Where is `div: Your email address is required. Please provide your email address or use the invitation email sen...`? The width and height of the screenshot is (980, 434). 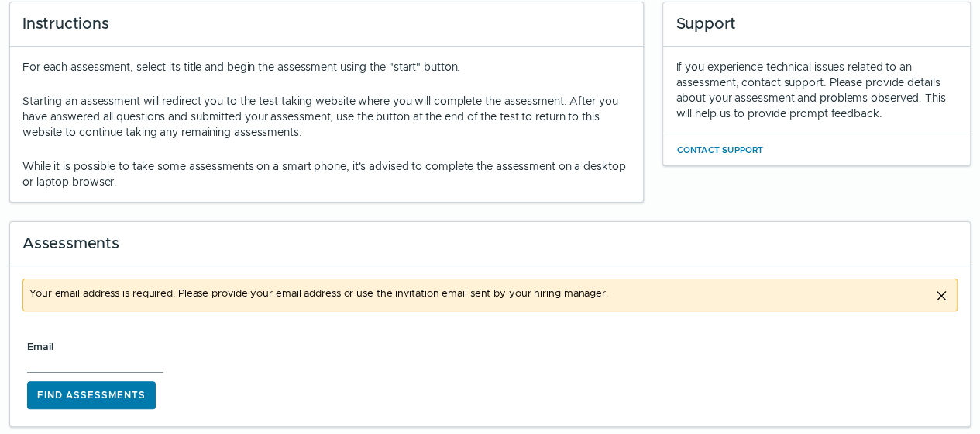
div: Your email address is required. Please provide your email address or use the invitation email sen... is located at coordinates (476, 295).